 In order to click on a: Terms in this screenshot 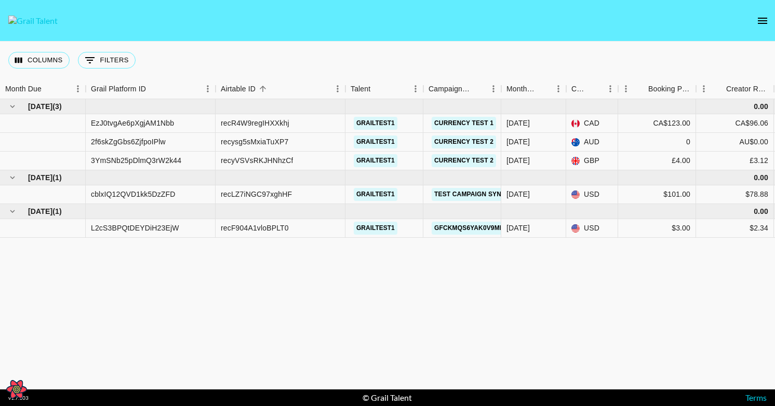, I will do `click(756, 397)`.